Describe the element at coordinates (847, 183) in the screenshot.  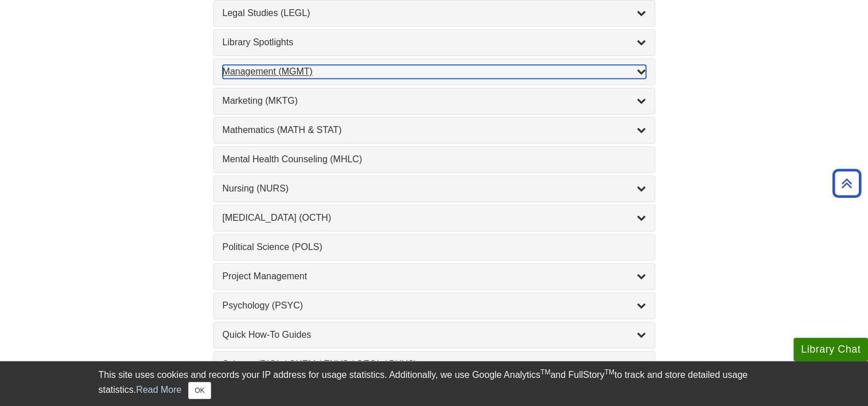
I see `a: Back to Top` at that location.